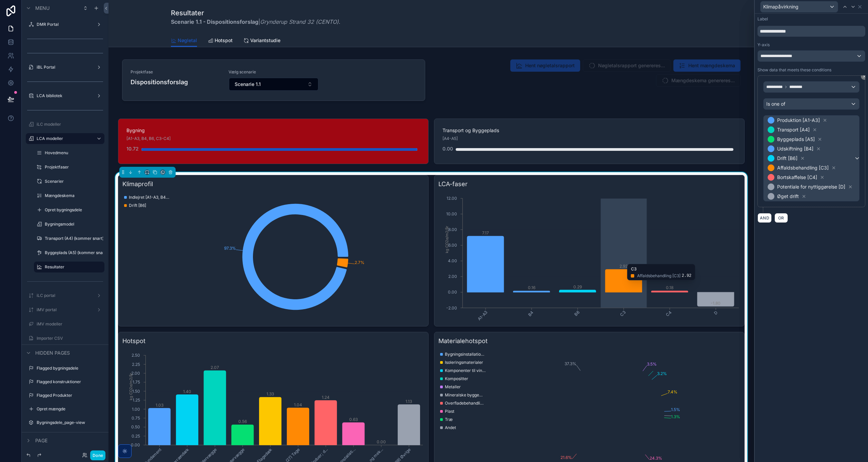 Image resolution: width=868 pixels, height=462 pixels. Describe the element at coordinates (262, 41) in the screenshot. I see `a: Variantstudie` at that location.